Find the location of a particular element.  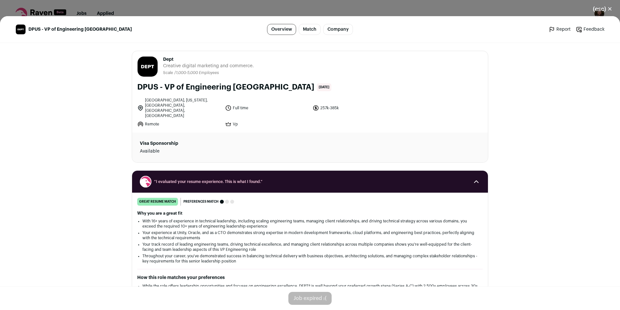

li: Vp is located at coordinates (267, 124).